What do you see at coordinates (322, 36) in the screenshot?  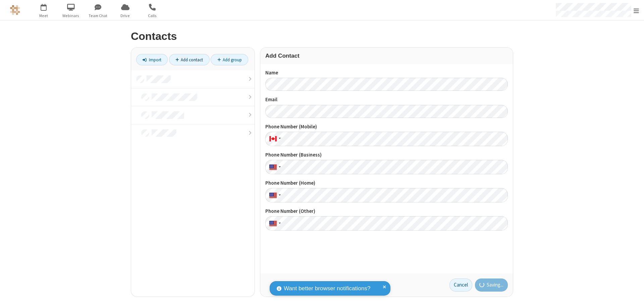 I see `h2: Contacts` at bounding box center [322, 36].